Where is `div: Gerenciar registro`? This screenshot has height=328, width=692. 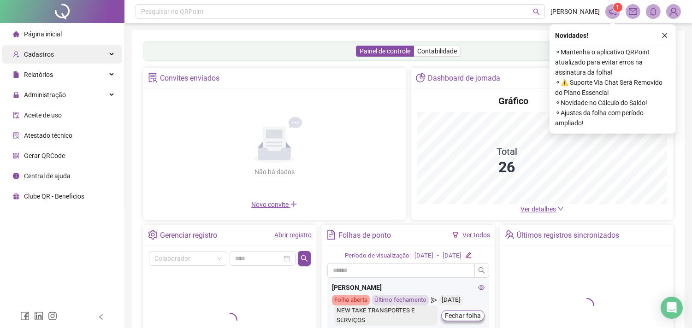
div: Gerenciar registro is located at coordinates (189, 236).